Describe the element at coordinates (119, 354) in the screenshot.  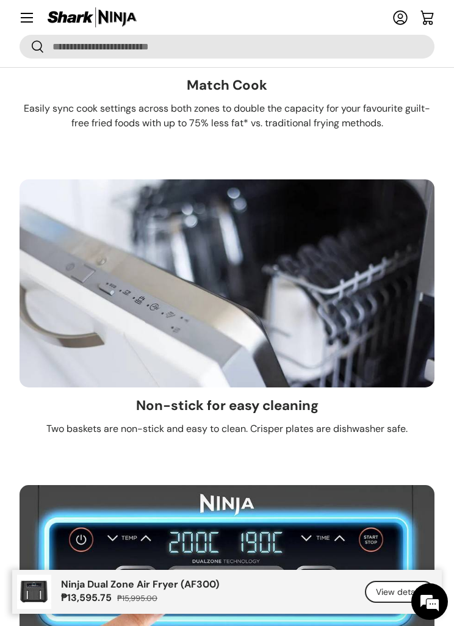
I see `textarea: Type your message and click 'Submit'` at that location.